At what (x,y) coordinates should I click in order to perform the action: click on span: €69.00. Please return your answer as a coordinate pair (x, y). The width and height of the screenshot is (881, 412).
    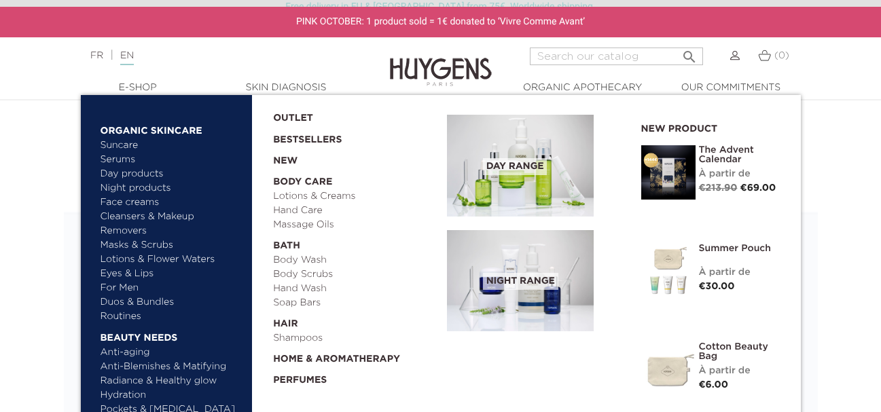
    Looking at the image, I should click on (758, 188).